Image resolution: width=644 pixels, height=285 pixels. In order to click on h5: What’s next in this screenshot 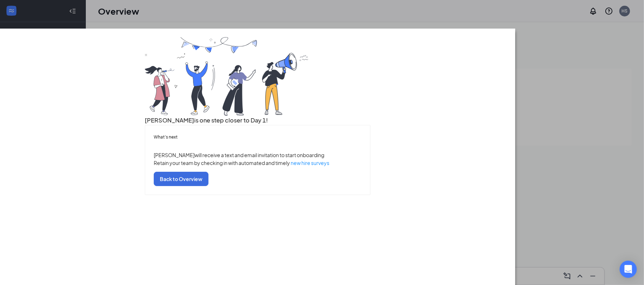, I will do `click(257, 137)`.